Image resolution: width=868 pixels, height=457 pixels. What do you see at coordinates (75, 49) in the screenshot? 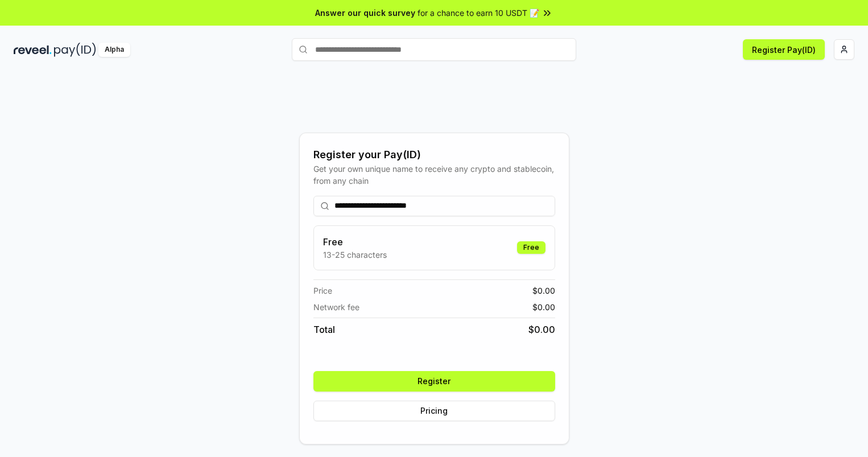
I see `img: pay_id` at bounding box center [75, 49].